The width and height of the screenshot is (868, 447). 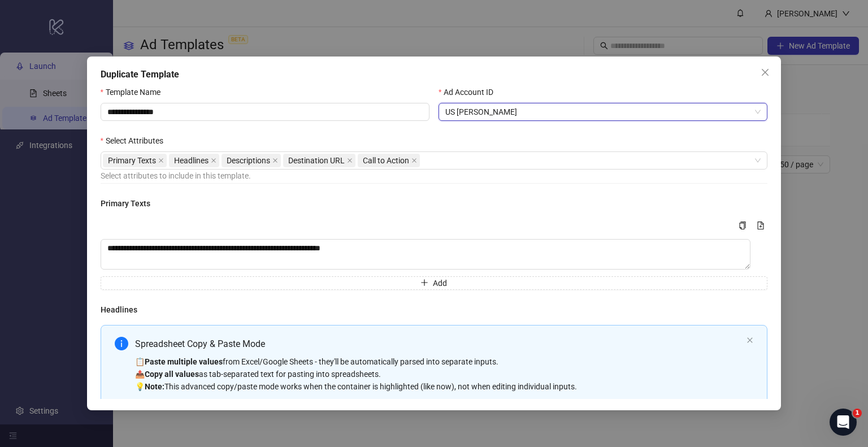 I want to click on div: Spreadsheet Copy & Paste Mode, so click(x=438, y=344).